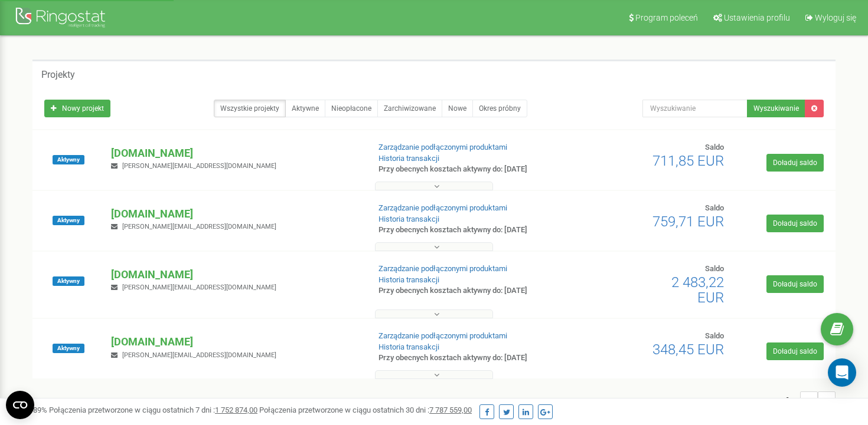  Describe the element at coordinates (697, 290) in the screenshot. I see `span: 2 483,22 EUR` at that location.